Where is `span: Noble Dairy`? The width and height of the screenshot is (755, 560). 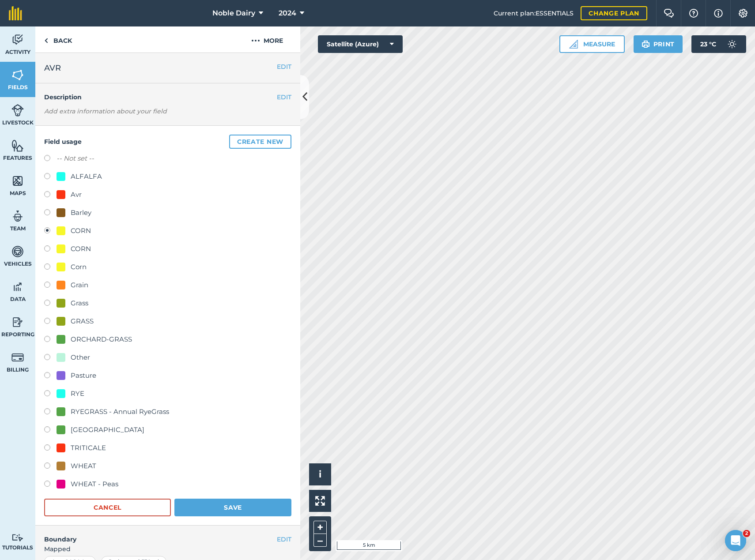 span: Noble Dairy is located at coordinates (233, 14).